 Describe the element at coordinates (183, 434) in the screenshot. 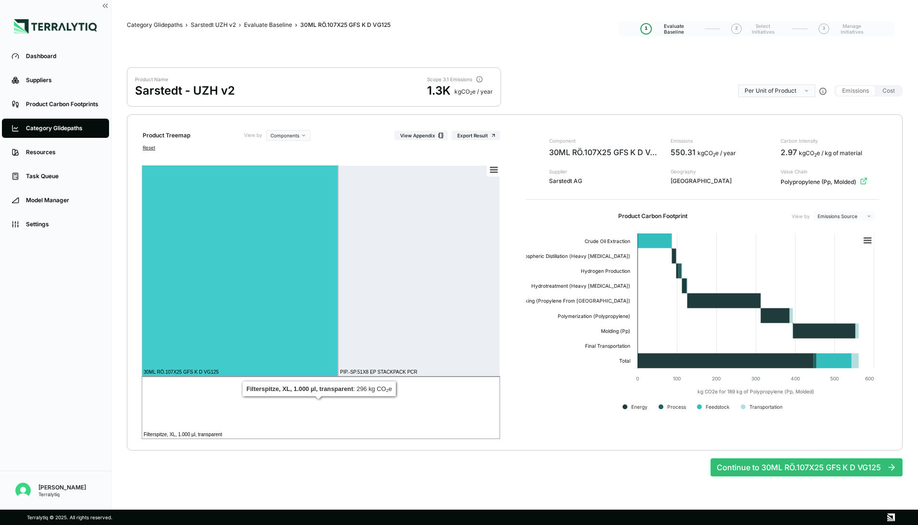

I see `text: Filterspitze, XL, 1.000 µl, transparent` at that location.